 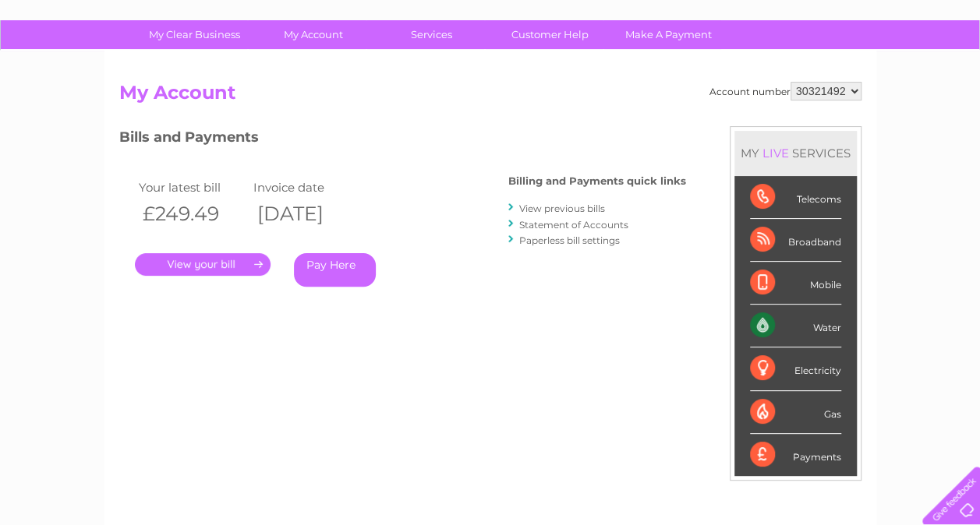 What do you see at coordinates (598, 181) in the screenshot?
I see `h4: Billing and Payments quick links` at bounding box center [598, 181].